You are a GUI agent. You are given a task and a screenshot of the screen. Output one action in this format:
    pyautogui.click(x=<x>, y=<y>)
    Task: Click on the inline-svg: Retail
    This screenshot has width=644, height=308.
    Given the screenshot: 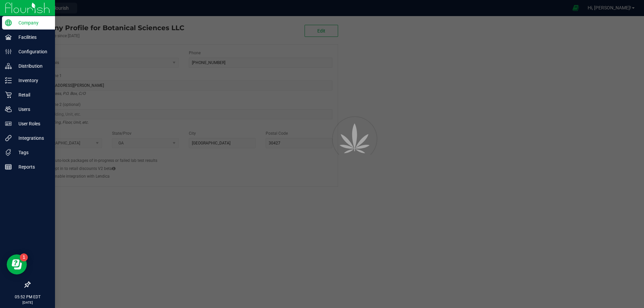 What is the action you would take?
    pyautogui.click(x=8, y=95)
    